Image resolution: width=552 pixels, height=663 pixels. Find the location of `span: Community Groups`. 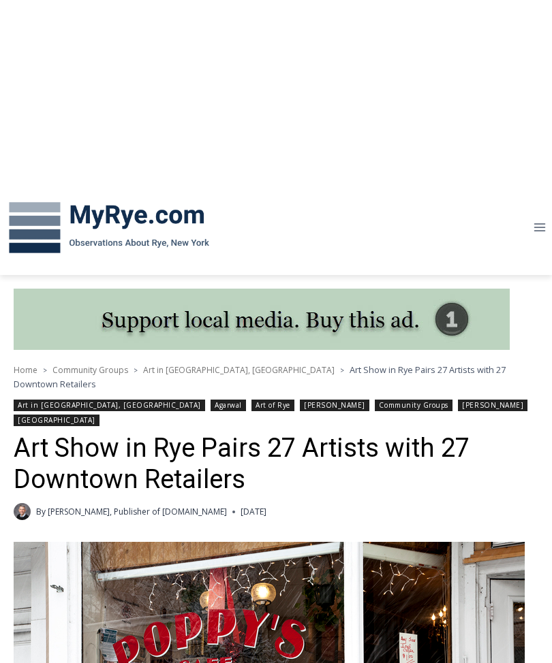

span: Community Groups is located at coordinates (90, 370).